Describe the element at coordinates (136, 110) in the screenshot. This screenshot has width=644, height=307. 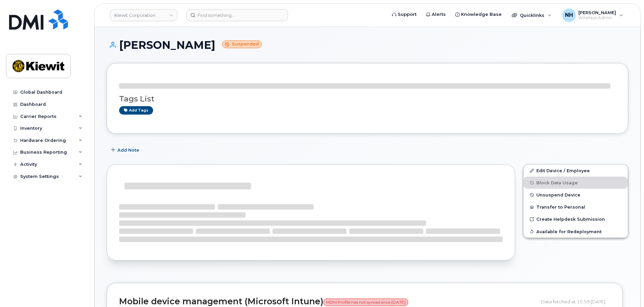
I see `a: Add tags` at that location.